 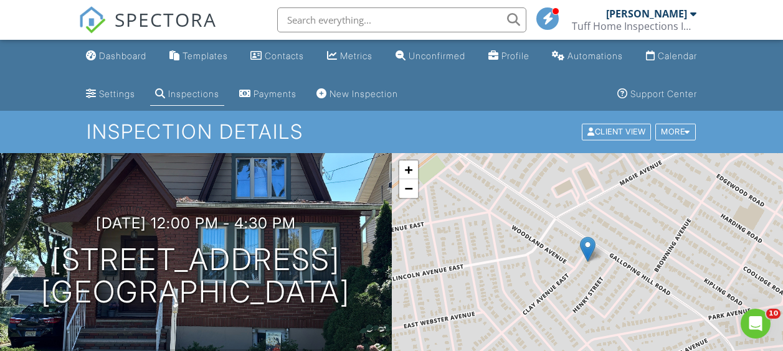 I want to click on div: New Inspection, so click(x=364, y=93).